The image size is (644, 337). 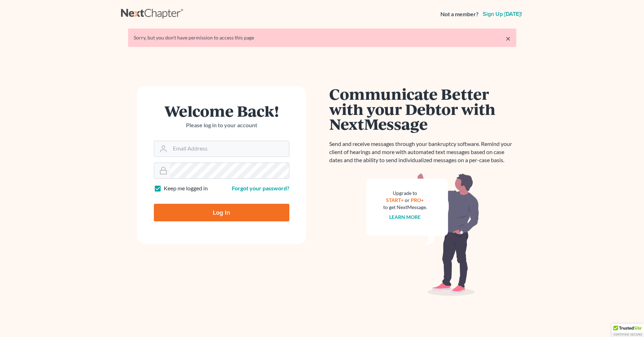 I want to click on a: PRO+, so click(x=417, y=200).